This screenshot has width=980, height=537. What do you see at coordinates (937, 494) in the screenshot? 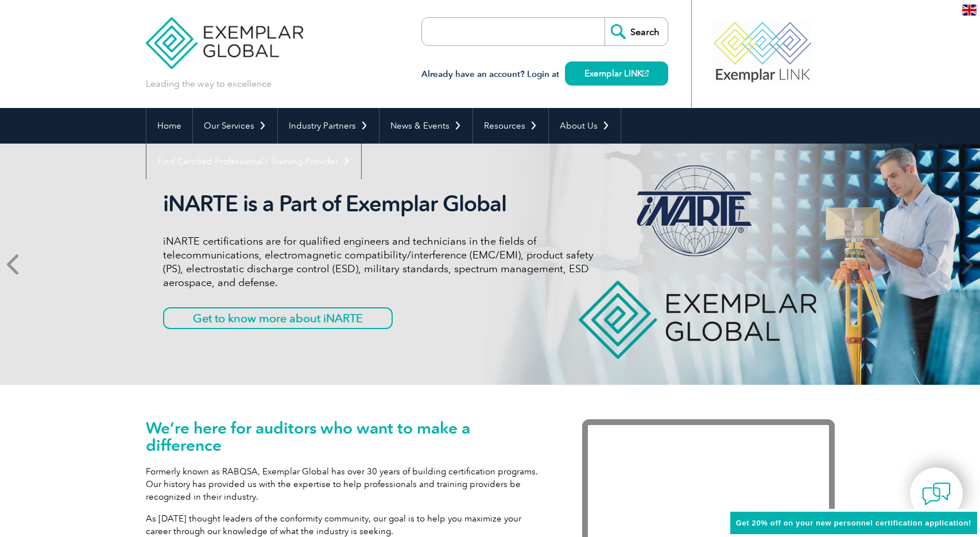
I see `img: contact-chat.png` at bounding box center [937, 494].